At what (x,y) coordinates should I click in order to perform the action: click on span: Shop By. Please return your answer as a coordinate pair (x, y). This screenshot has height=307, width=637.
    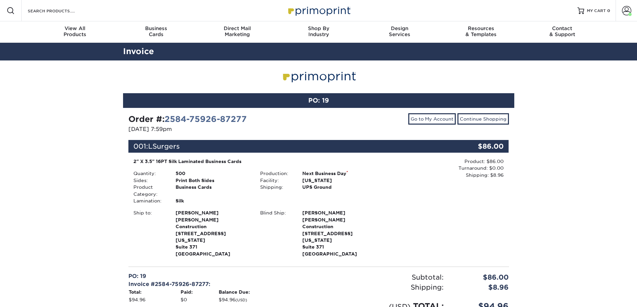
    Looking at the image, I should click on (318, 28).